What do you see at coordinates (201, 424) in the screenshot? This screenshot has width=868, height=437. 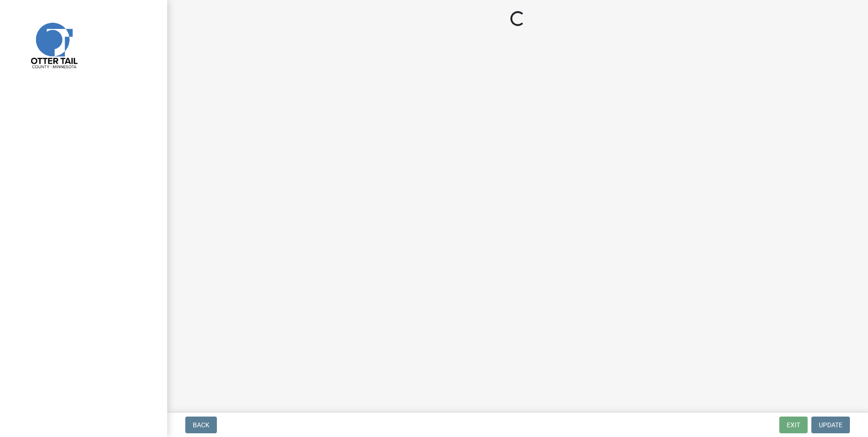 I see `button: Back` at bounding box center [201, 424].